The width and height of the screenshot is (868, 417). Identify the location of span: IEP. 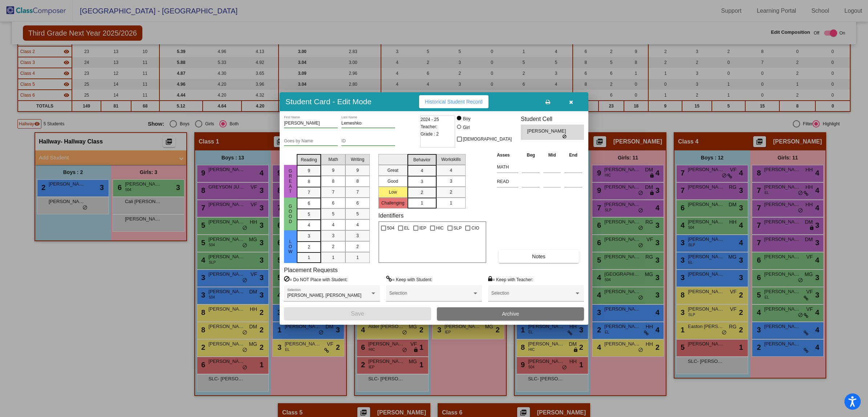
(423, 228).